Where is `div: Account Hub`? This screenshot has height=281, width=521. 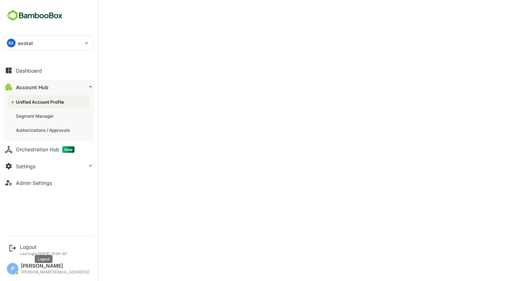 div: Account Hub is located at coordinates (32, 87).